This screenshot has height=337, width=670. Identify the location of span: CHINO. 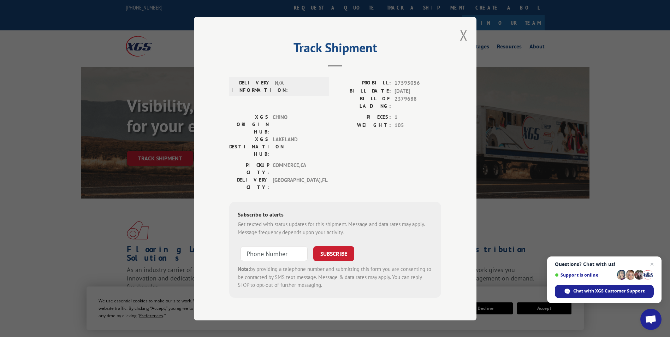
(296, 124).